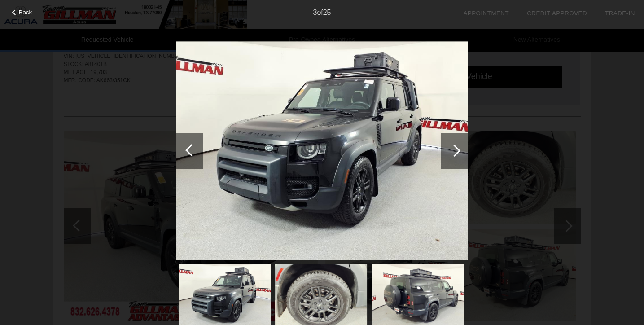 This screenshot has width=644, height=325. Describe the element at coordinates (328, 12) in the screenshot. I see `span: 25` at that location.